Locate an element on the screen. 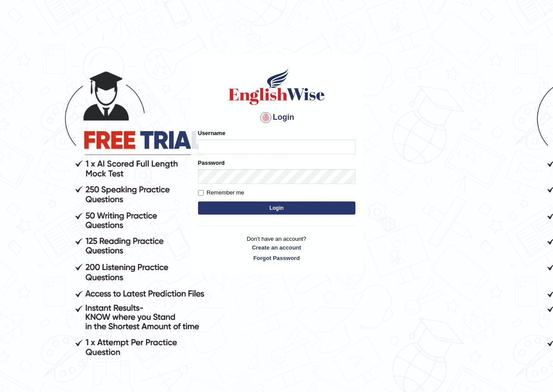  p: Don't have an account? is located at coordinates (277, 249).